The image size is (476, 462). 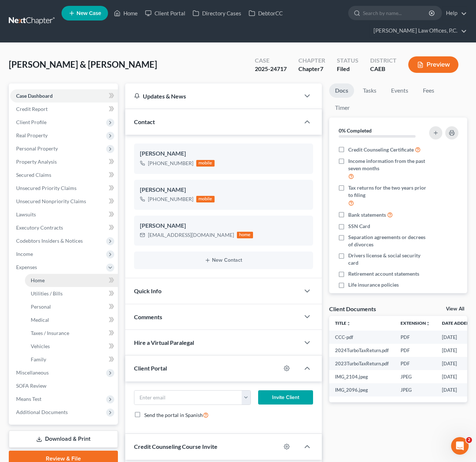 I want to click on span: Personal, so click(x=41, y=307).